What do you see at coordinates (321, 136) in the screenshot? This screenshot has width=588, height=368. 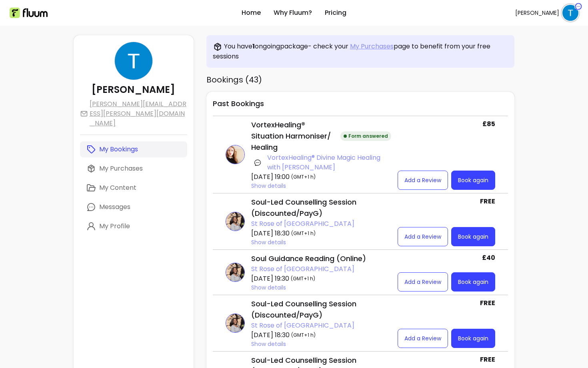 I see `div: VortexHealing® Situation Harmoniser/ Healing` at bounding box center [321, 136].